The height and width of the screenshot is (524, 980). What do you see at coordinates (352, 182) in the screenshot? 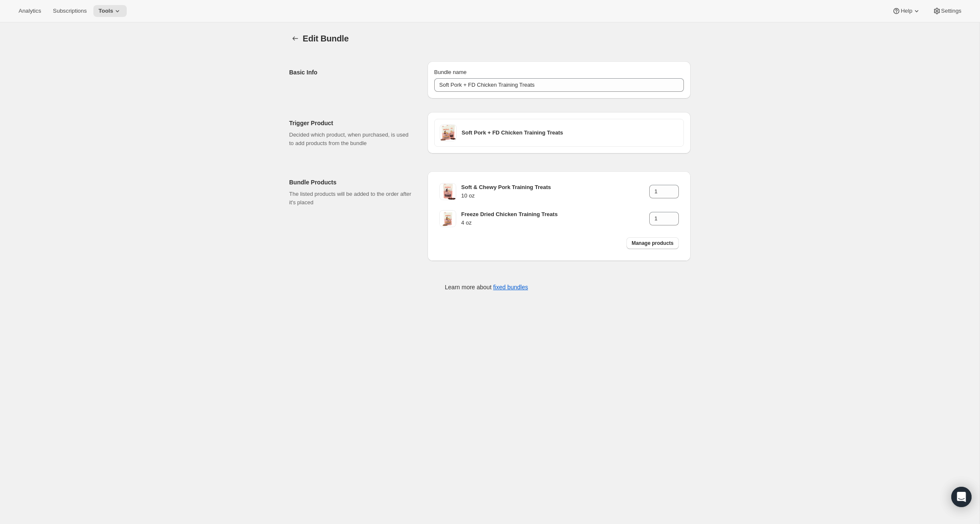
I see `h2: Bundle Products` at bounding box center [352, 182].